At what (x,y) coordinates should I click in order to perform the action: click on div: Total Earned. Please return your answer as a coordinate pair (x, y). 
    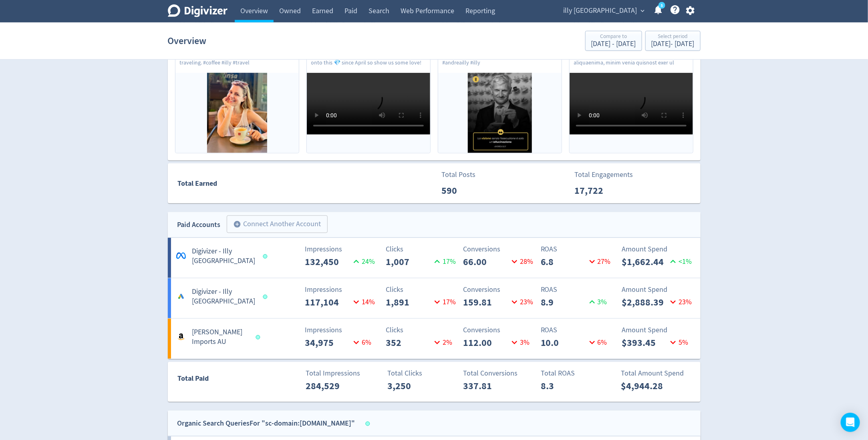
    Looking at the image, I should click on (301, 183).